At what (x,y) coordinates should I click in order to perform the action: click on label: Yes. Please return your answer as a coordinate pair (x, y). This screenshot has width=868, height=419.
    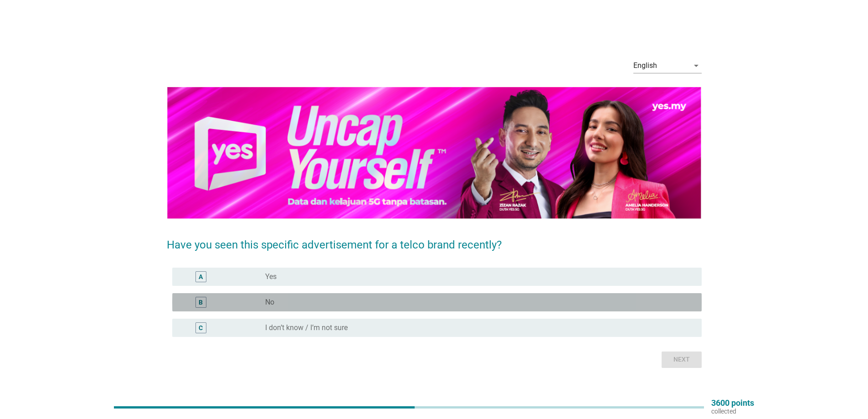
    Looking at the image, I should click on (271, 277).